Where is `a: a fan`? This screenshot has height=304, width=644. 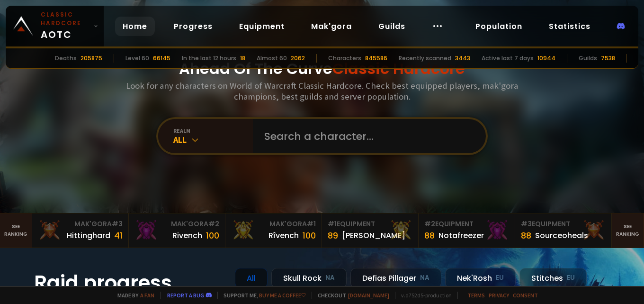 a: a fan is located at coordinates (147, 295).